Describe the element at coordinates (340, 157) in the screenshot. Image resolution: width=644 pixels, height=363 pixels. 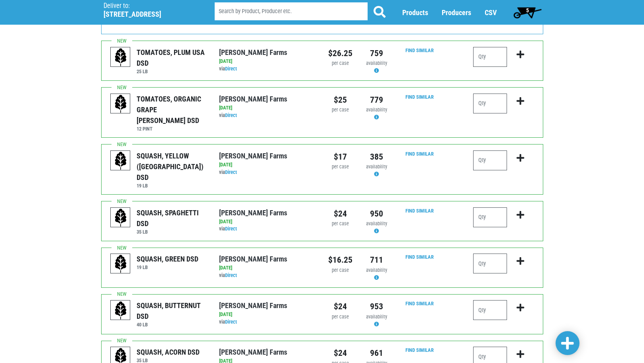
I see `div: $17` at that location.